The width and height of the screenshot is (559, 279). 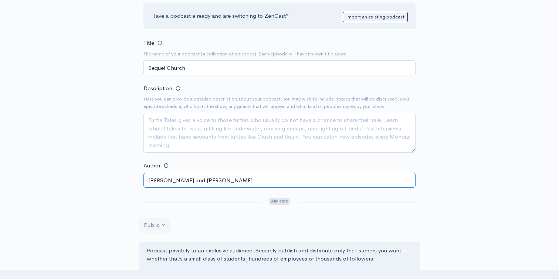 I want to click on input: Turtle podcast productions, so click(x=280, y=181).